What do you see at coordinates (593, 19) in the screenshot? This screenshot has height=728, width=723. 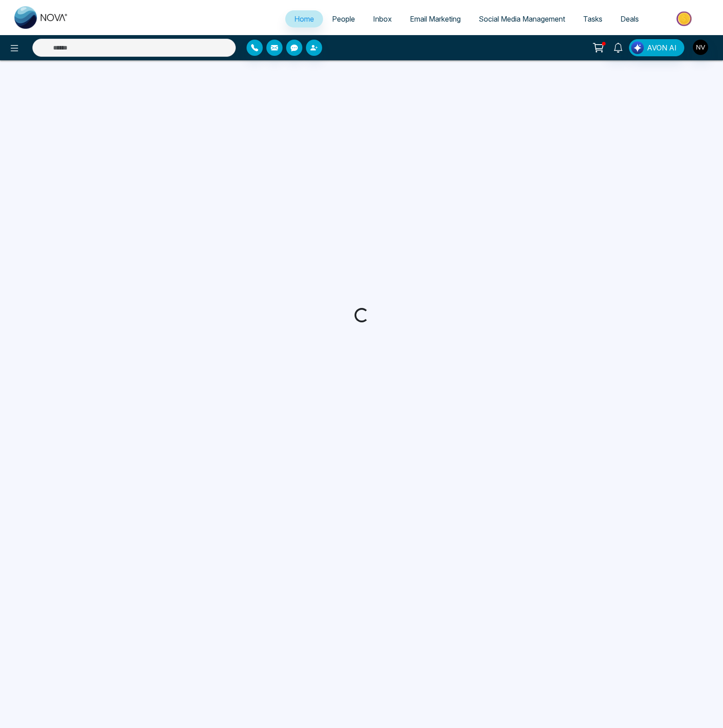 I see `span: Tasks` at bounding box center [593, 19].